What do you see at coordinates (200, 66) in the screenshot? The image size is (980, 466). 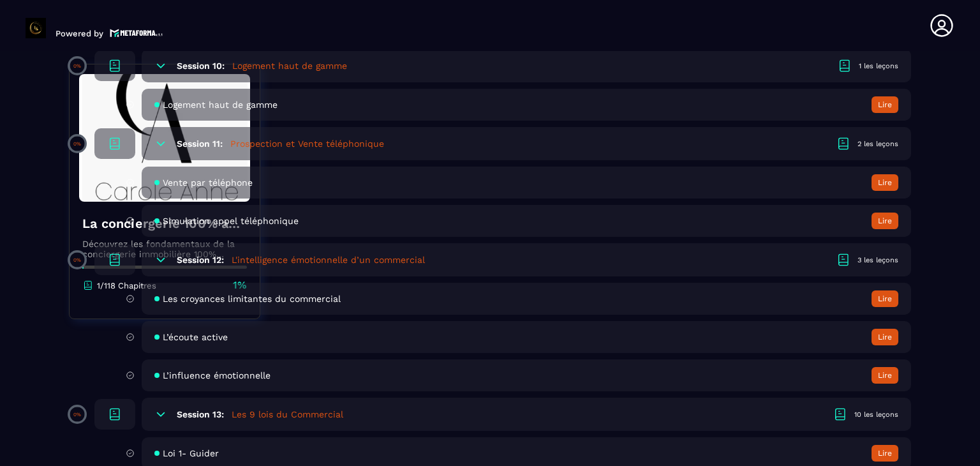 I see `h6: Session 10:` at bounding box center [200, 66].